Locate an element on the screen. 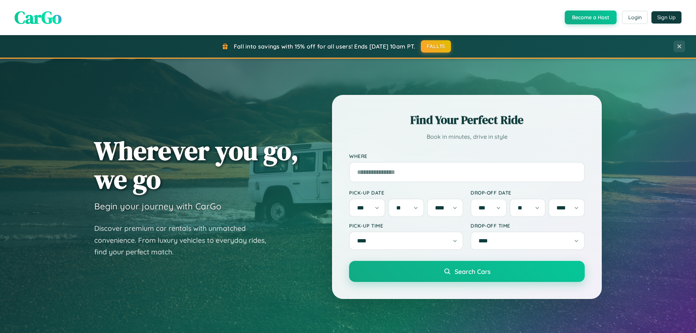  button: Search Cars is located at coordinates (467, 272).